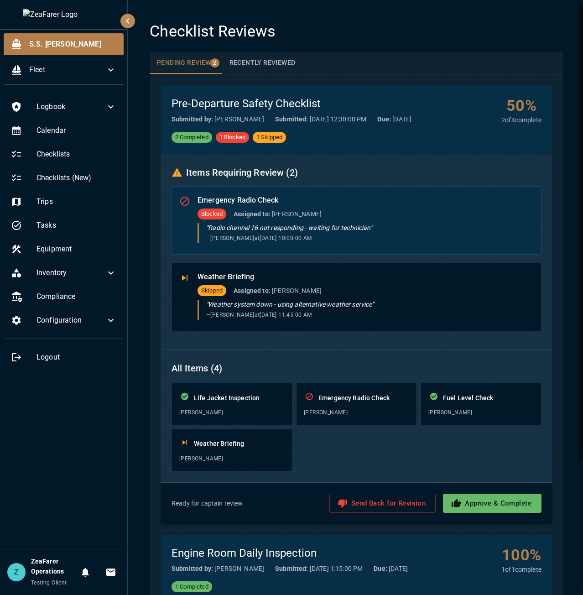 The height and width of the screenshot is (595, 583). Describe the element at coordinates (262, 63) in the screenshot. I see `button: Recently Reviewed` at that location.